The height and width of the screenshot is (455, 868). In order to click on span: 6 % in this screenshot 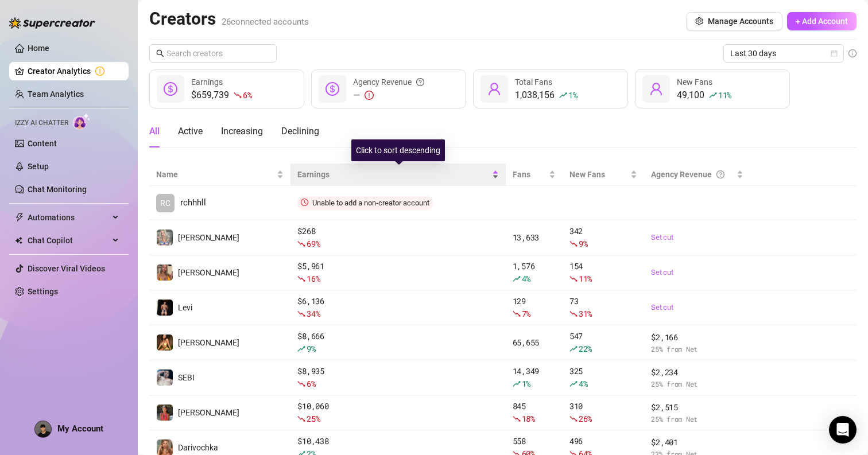, I will do `click(247, 95)`.